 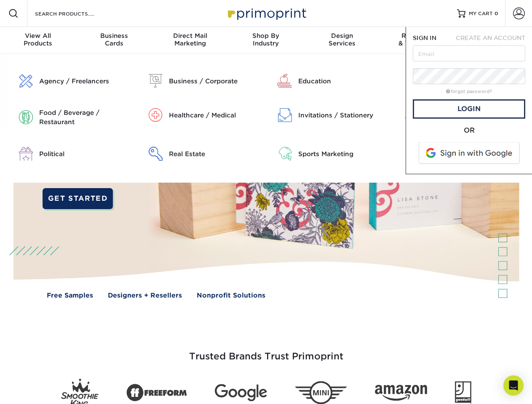 What do you see at coordinates (342, 39) in the screenshot?
I see `div: Services` at bounding box center [342, 39].